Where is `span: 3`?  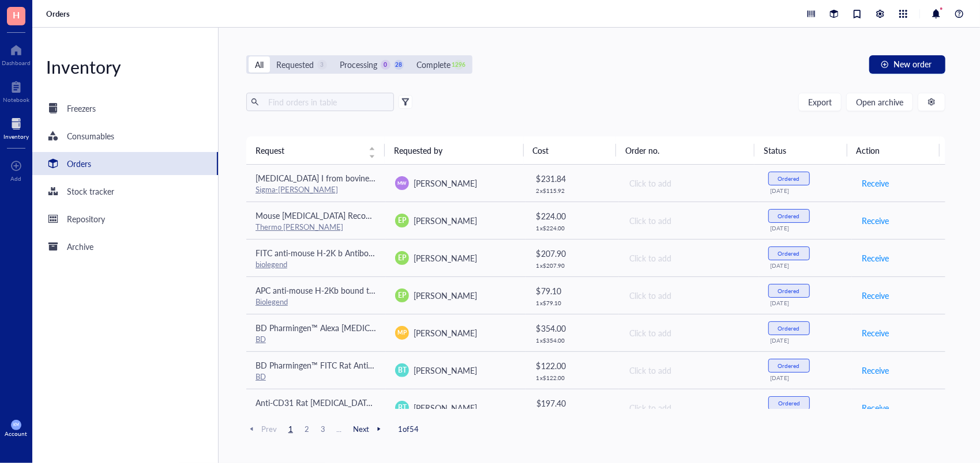
span: 3 is located at coordinates (323, 429).